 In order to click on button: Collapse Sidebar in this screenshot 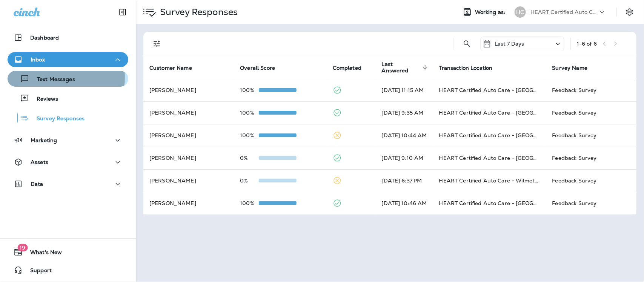, I will do `click(122, 12)`.